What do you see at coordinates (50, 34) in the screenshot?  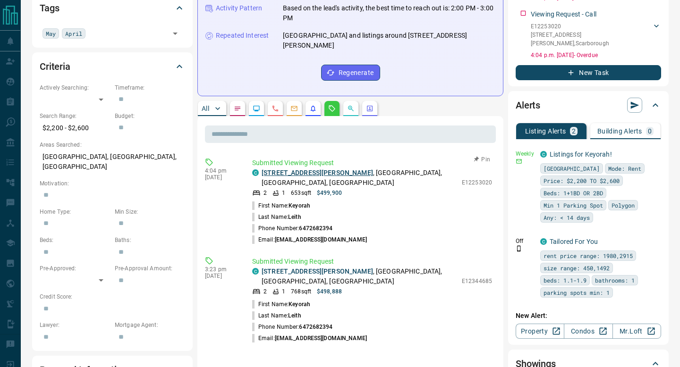 I see `span: May` at bounding box center [50, 34].